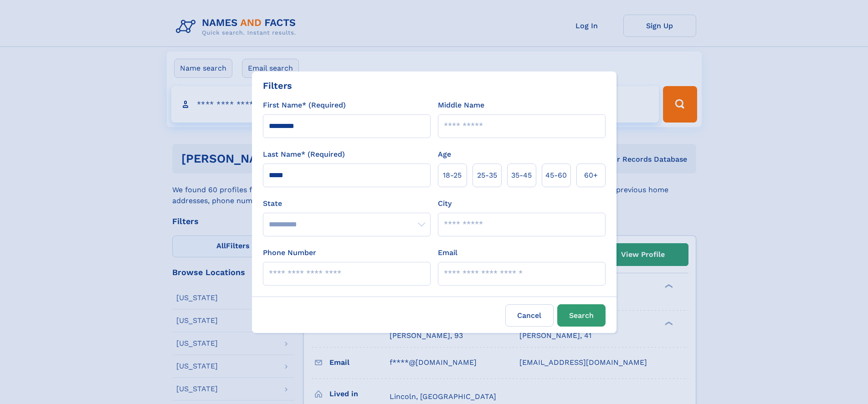 This screenshot has height=404, width=868. Describe the element at coordinates (278, 86) in the screenshot. I see `div: Filters` at that location.